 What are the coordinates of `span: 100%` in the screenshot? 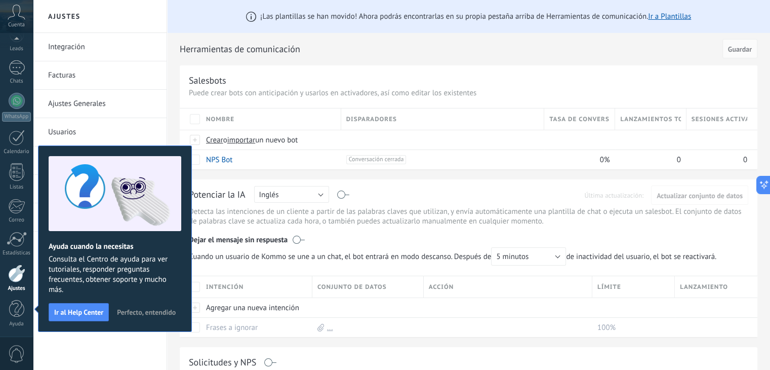 It's located at (607, 327).